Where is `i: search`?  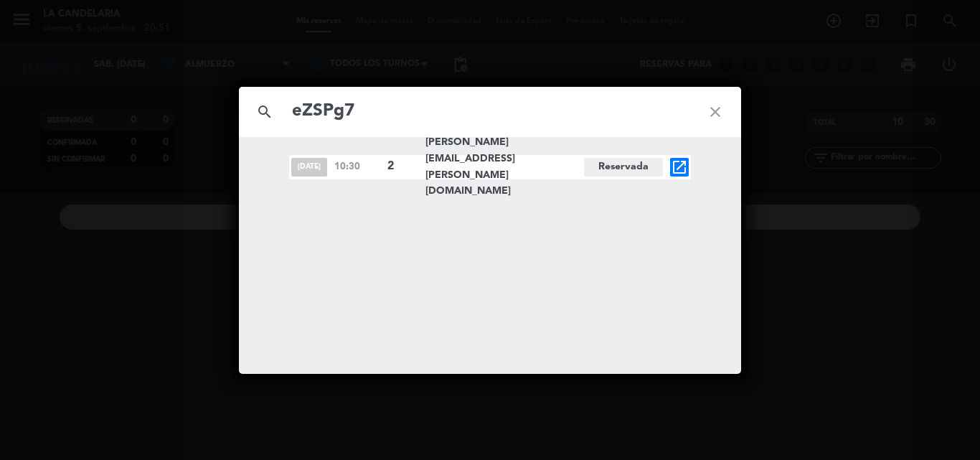 i: search is located at coordinates (265, 112).